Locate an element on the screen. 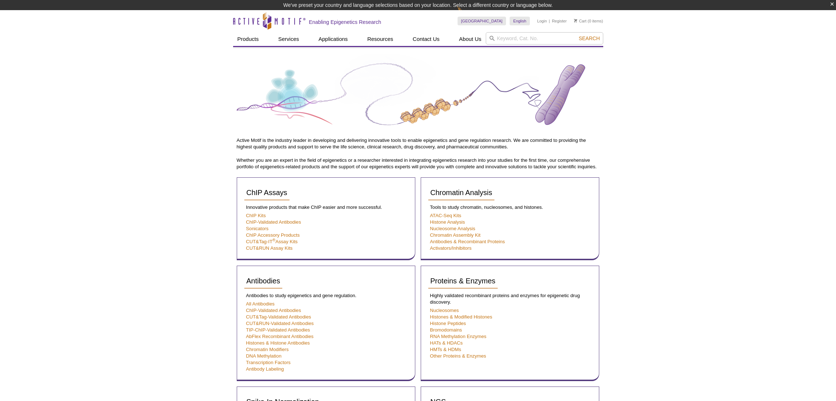  a: Histones & Modified Histones is located at coordinates (461, 316).